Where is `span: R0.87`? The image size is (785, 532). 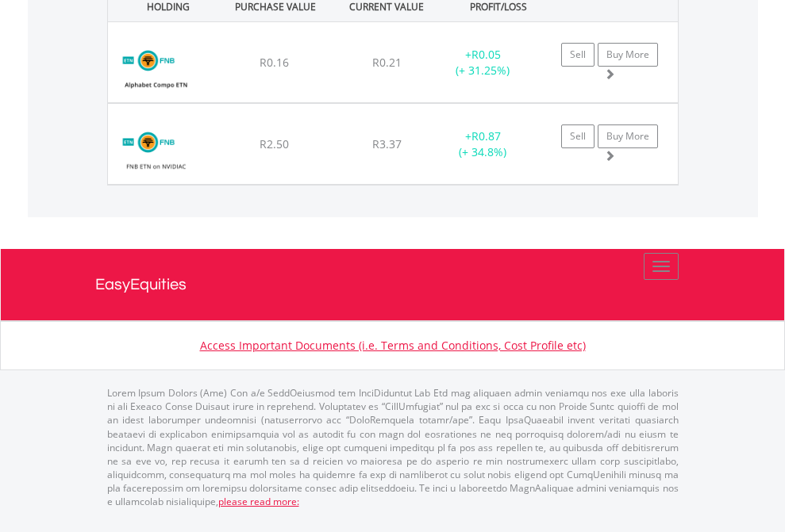
span: R0.87 is located at coordinates (485, 136).